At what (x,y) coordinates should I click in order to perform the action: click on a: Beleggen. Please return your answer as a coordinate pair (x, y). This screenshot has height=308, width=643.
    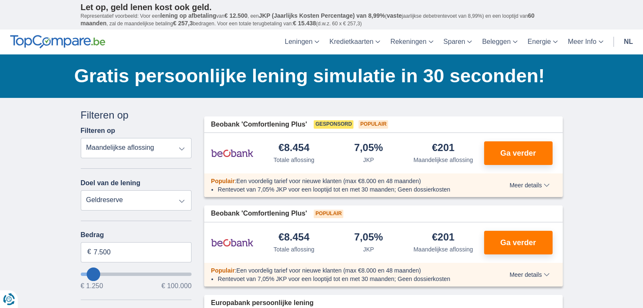
    Looking at the image, I should click on (499, 42).